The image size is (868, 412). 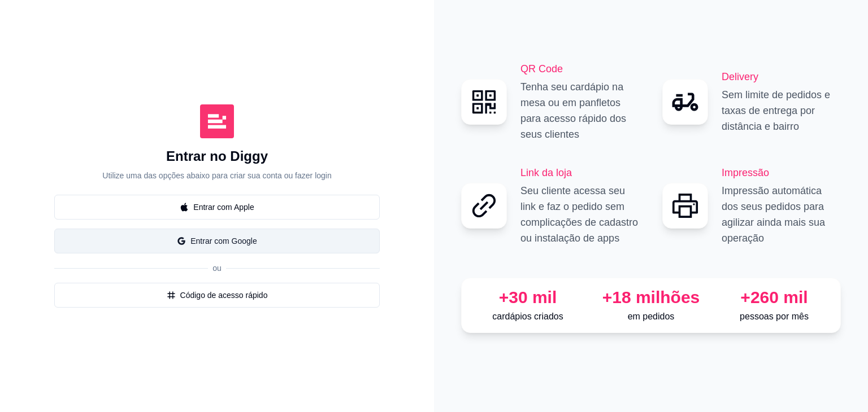 I want to click on span: apple, so click(x=184, y=207).